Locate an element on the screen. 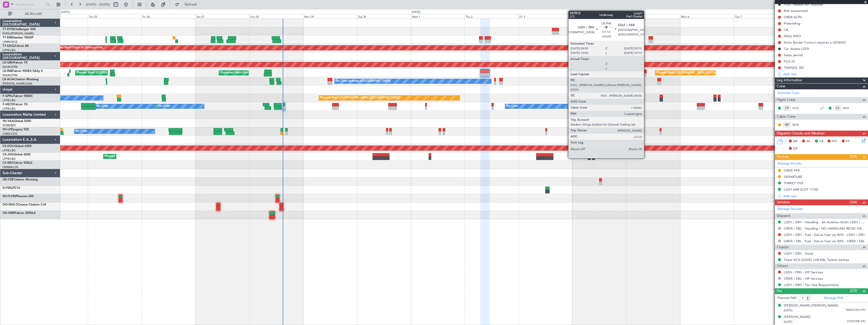  div: Sat 27 is located at coordinates (222, 16).